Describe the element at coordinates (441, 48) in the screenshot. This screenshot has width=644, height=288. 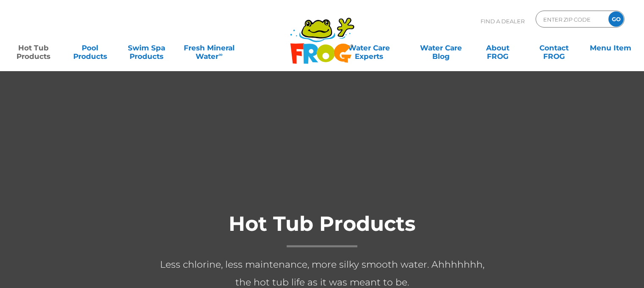
I see `a: Water CareBlog` at that location.